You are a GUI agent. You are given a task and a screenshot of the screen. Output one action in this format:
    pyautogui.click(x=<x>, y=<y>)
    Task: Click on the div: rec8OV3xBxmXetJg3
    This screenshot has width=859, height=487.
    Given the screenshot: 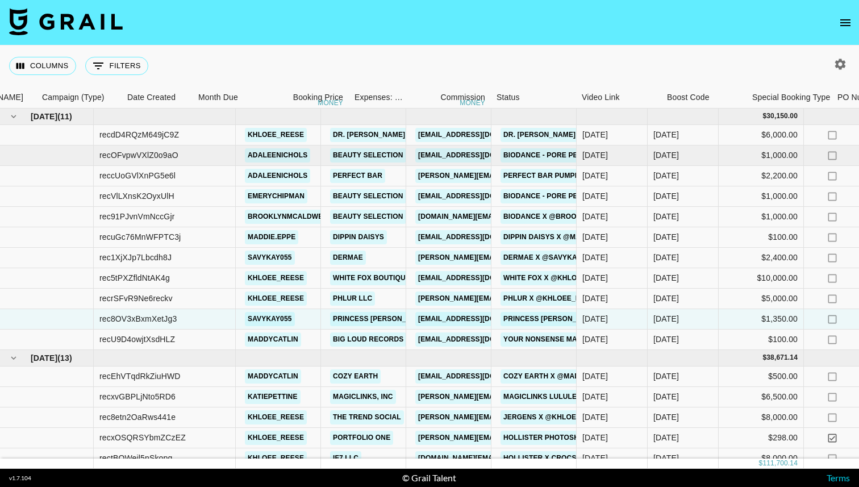 What is the action you would take?
    pyautogui.click(x=138, y=319)
    